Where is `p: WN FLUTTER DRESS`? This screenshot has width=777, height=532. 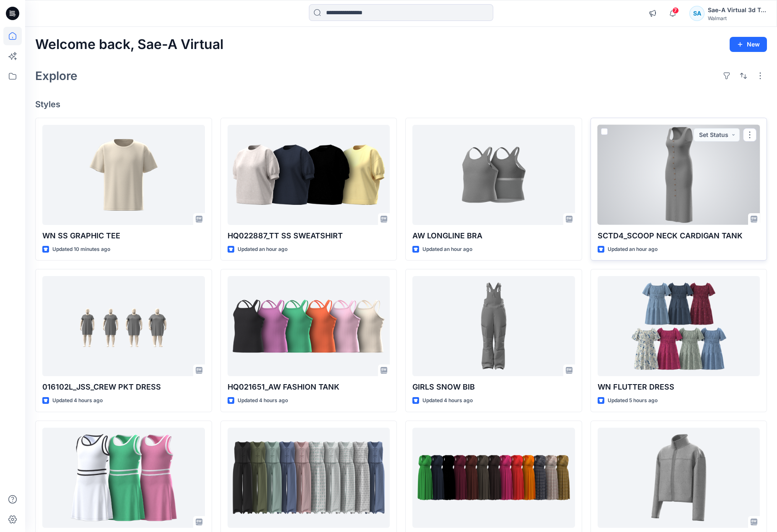
p: WN FLUTTER DRESS is located at coordinates (679, 387).